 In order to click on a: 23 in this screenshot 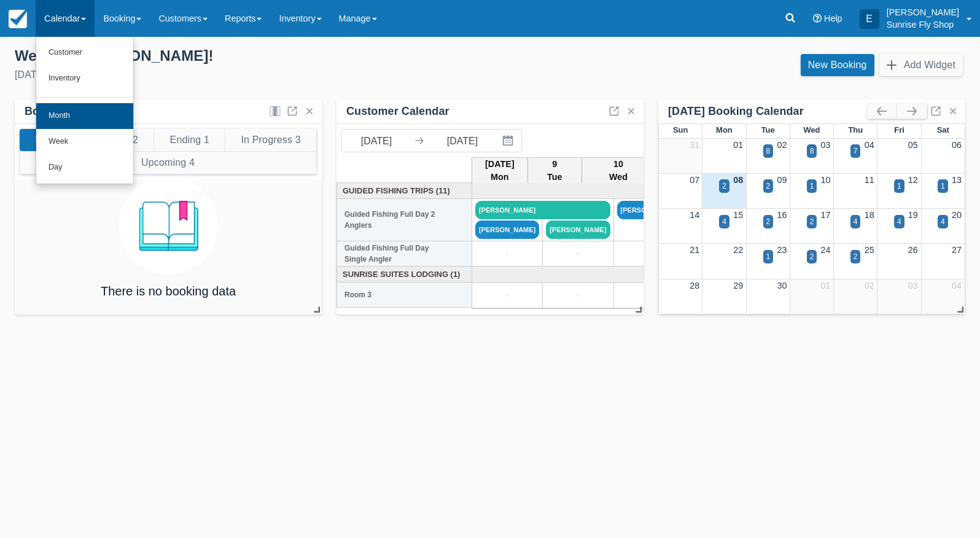, I will do `click(782, 250)`.